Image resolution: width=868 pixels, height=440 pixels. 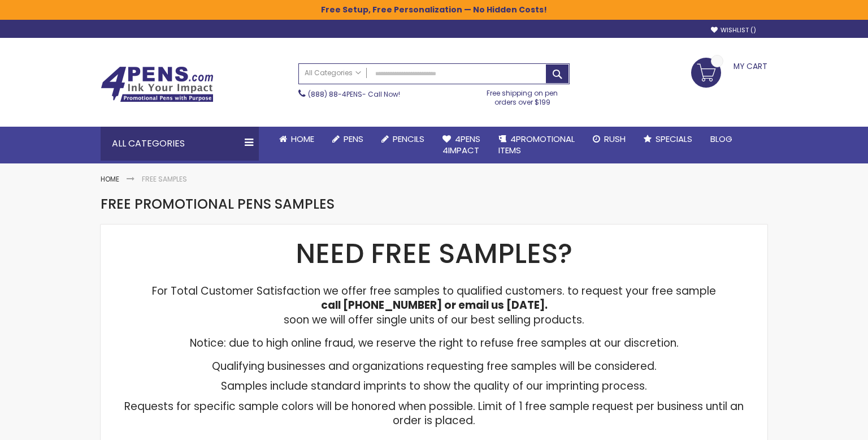 What do you see at coordinates (333, 73) in the screenshot?
I see `span: All Categories` at bounding box center [333, 73].